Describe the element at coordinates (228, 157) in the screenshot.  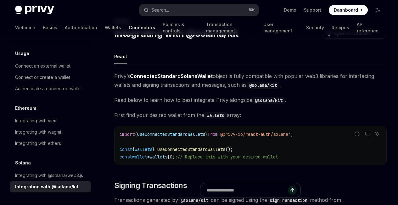
I see `span: // Replace this with your desired wallet` at that location.